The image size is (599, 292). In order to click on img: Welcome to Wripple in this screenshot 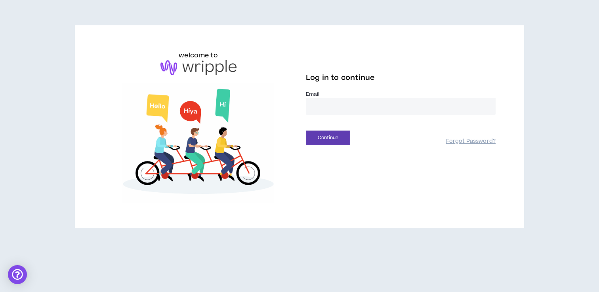, I will do `click(198, 143)`.